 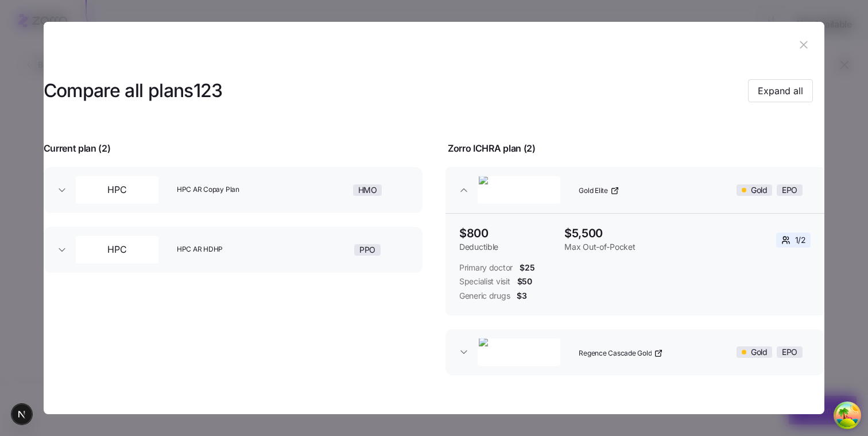 I want to click on span: $5,500, so click(x=635, y=233).